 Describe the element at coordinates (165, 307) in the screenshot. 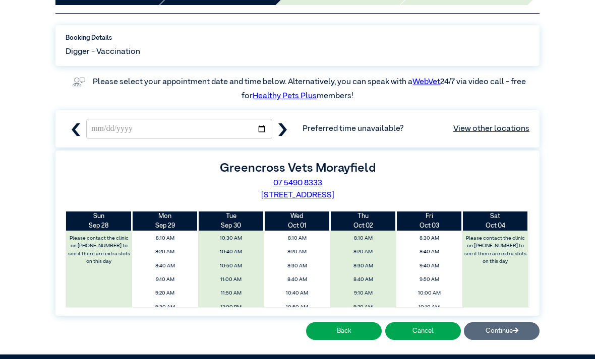

I see `span: 9:30 AM` at that location.